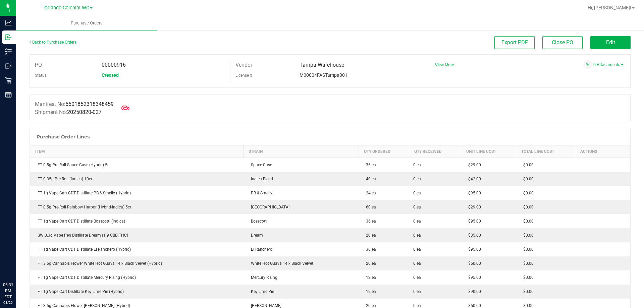 The width and height of the screenshot is (644, 308). Describe the element at coordinates (53, 42) in the screenshot. I see `a: Back to Purchase Orders` at that location.